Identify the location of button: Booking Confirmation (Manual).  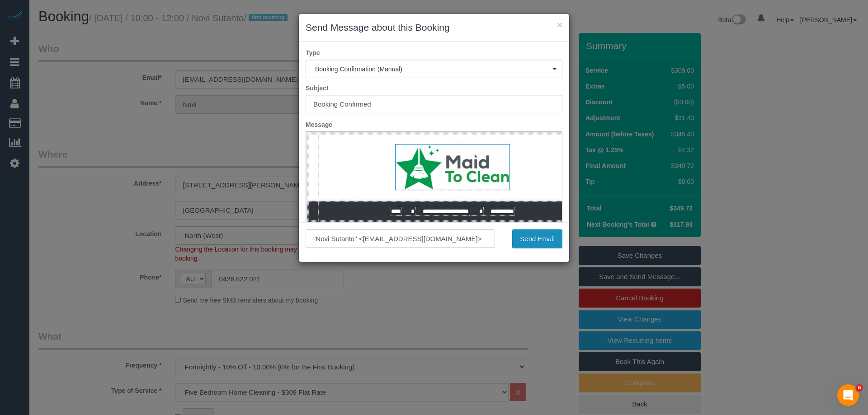
(434, 69).